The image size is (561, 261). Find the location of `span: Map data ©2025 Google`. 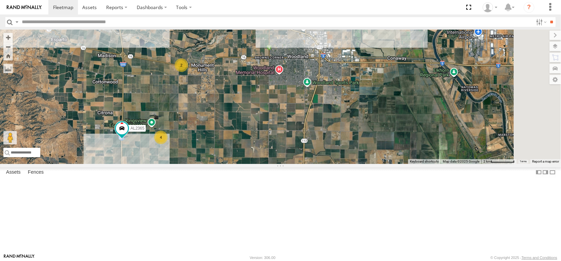

span: Map data ©2025 Google is located at coordinates (461, 161).